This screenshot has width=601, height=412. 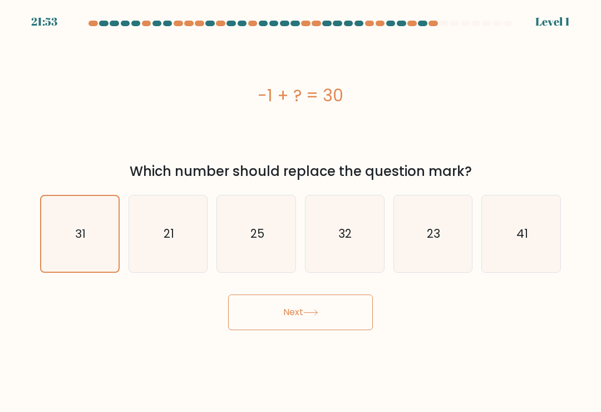 I want to click on div: -1 + ? = 30, so click(x=301, y=95).